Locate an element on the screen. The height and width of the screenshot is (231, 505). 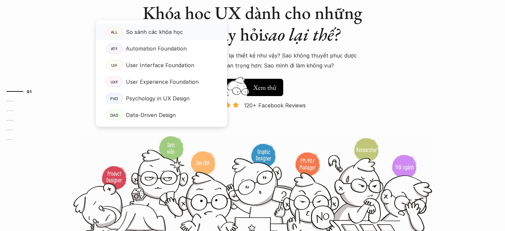
p: Psychology in UX Design is located at coordinates (158, 98).